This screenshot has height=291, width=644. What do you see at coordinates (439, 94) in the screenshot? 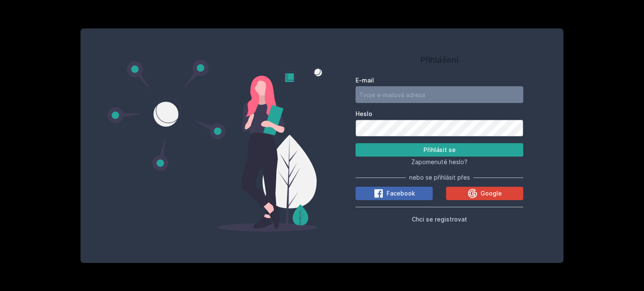
I see `input: Tvoje e-mailová adresa` at bounding box center [439, 94].